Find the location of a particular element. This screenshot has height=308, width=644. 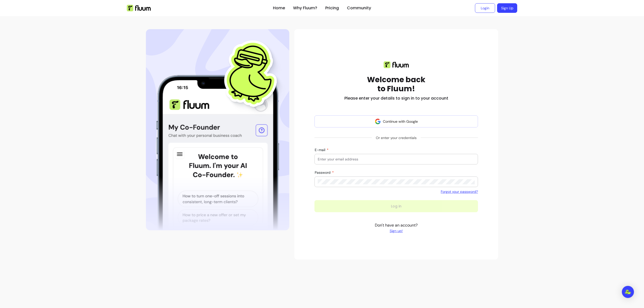

input: E-mail is located at coordinates (396, 159).